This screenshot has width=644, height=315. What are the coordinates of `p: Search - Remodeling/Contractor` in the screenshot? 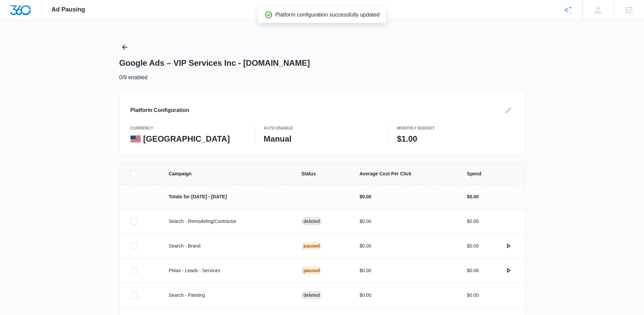 It's located at (227, 222).